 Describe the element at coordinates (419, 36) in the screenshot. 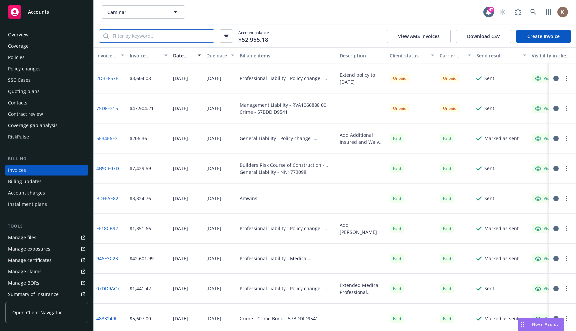

I see `button: View AMS invoices` at that location.